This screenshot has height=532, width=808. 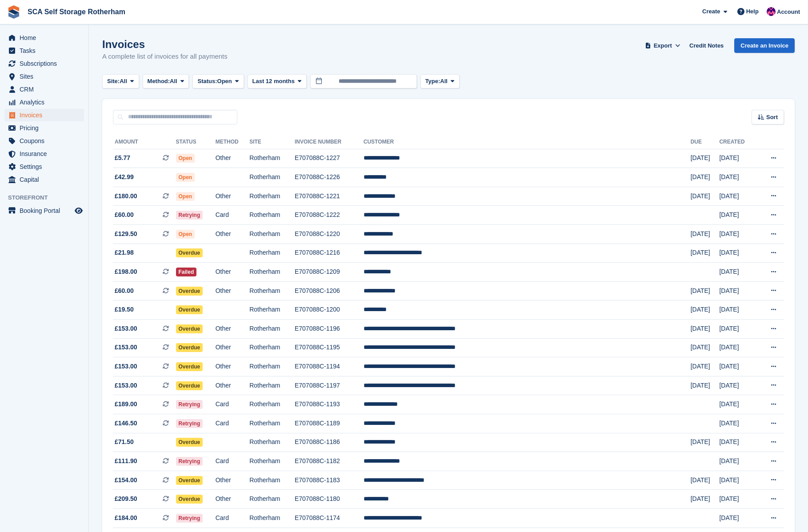 What do you see at coordinates (272, 142) in the screenshot?
I see `th: Site` at bounding box center [272, 142].